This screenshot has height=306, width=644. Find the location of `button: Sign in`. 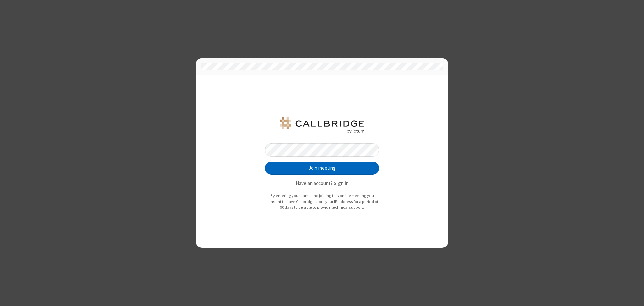

button: Sign in is located at coordinates (341, 183).